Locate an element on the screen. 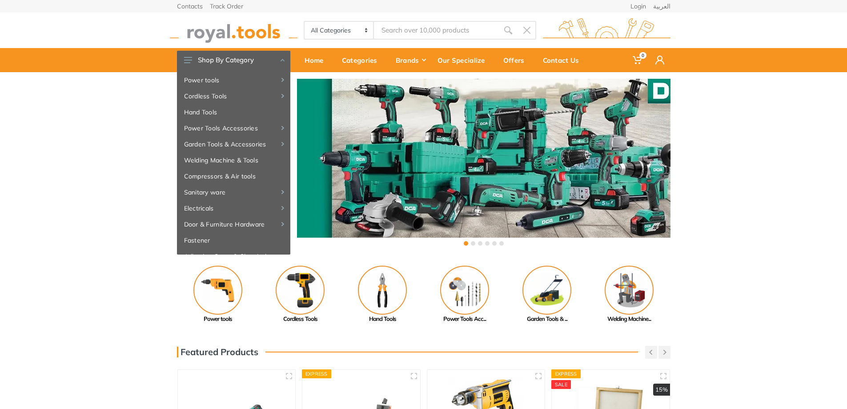  div: Home is located at coordinates (317, 60).